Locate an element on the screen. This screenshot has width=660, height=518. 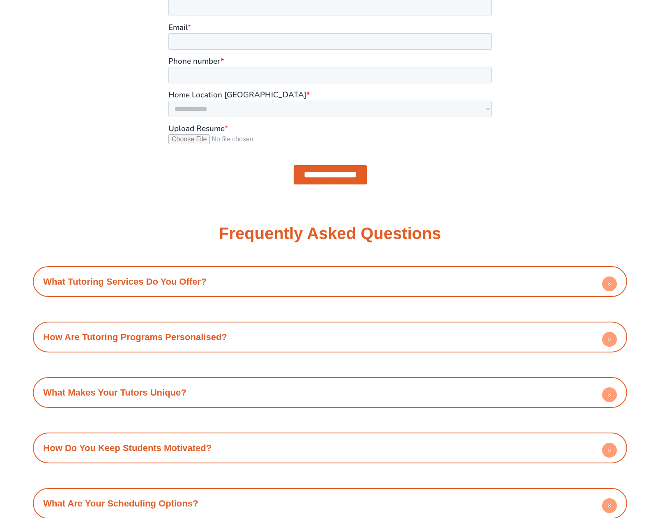
a: What Makes Your Tutors Unique? is located at coordinates (115, 392).